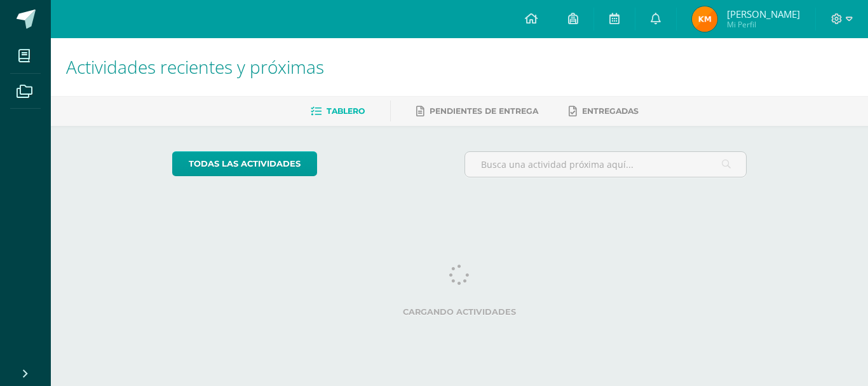 This screenshot has width=868, height=386. Describe the element at coordinates (460, 311) in the screenshot. I see `label: Cargando actividades` at that location.